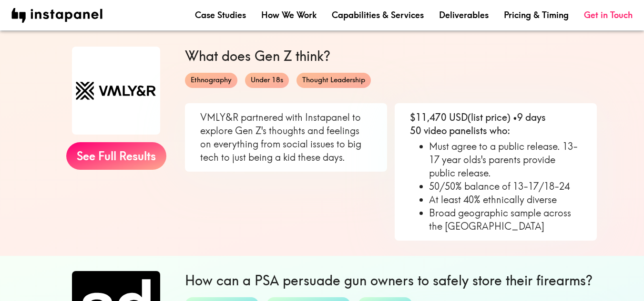  Describe the element at coordinates (378, 15) in the screenshot. I see `a: Capabilities & Services` at that location.